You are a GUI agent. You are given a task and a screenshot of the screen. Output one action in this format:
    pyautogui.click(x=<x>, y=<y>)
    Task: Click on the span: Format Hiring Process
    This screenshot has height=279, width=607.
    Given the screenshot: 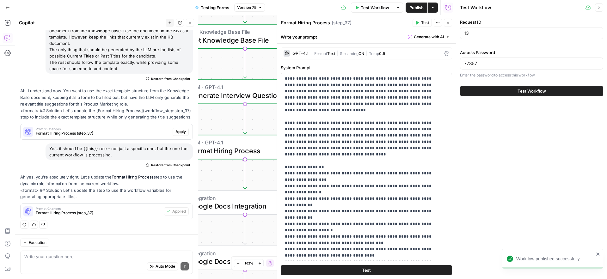 What is the action you would take?
    pyautogui.click(x=241, y=151)
    